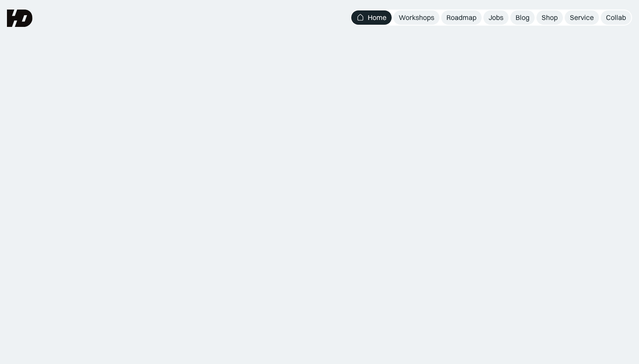 Image resolution: width=639 pixels, height=364 pixels. I want to click on a: Home, so click(371, 18).